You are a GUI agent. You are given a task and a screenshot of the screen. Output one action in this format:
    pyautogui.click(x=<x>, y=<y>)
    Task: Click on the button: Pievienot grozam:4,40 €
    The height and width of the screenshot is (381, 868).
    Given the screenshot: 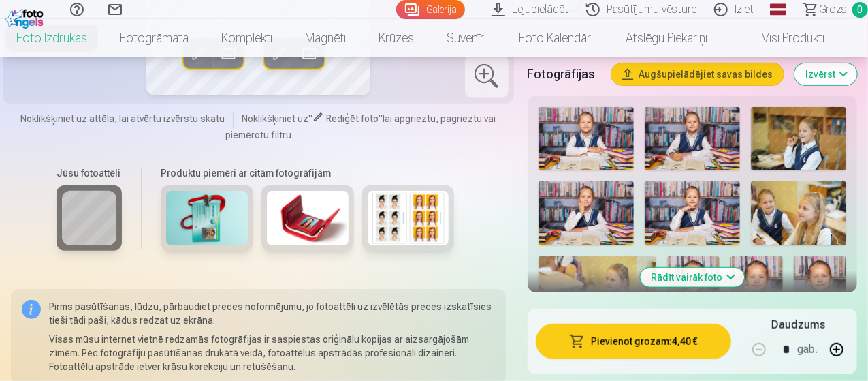 What is the action you would take?
    pyautogui.click(x=633, y=341)
    